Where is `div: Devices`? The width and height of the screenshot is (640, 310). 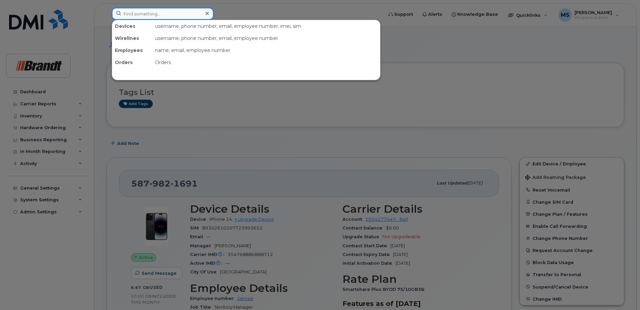 div: Devices is located at coordinates (132, 26).